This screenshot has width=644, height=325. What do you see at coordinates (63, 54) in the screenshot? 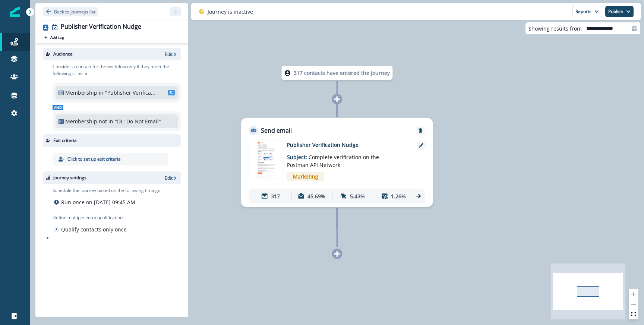
I see `p: Audience` at bounding box center [63, 54].